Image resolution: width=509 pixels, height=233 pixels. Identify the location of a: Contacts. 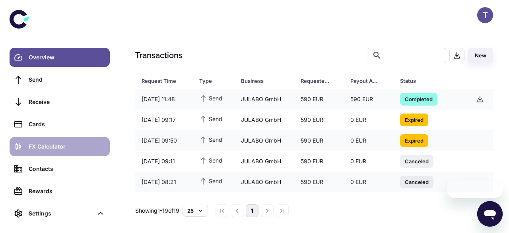
(60, 169).